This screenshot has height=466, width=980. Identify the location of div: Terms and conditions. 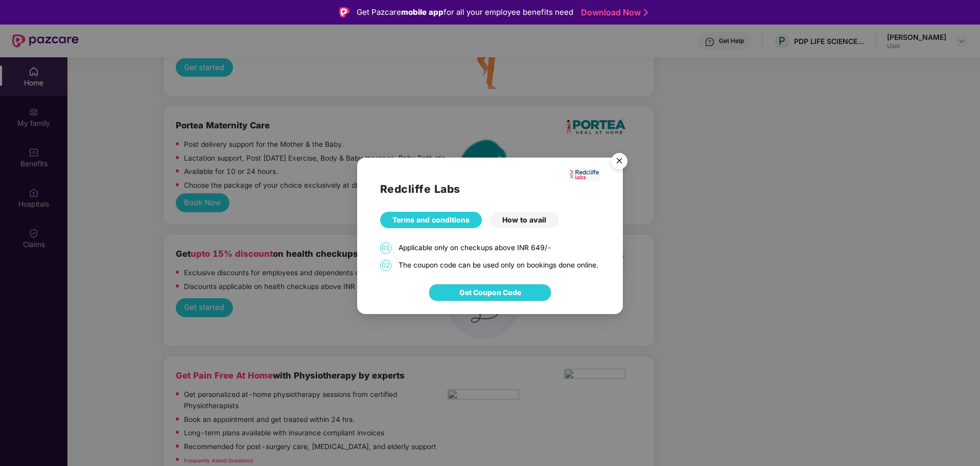
(431, 220).